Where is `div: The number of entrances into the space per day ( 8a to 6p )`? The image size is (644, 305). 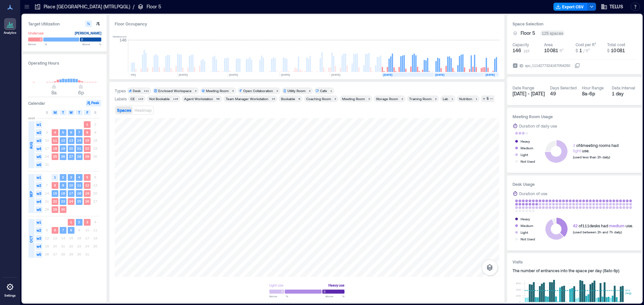 div: The number of entrances into the space per day ( 8a to 6p ) is located at coordinates (574, 271).